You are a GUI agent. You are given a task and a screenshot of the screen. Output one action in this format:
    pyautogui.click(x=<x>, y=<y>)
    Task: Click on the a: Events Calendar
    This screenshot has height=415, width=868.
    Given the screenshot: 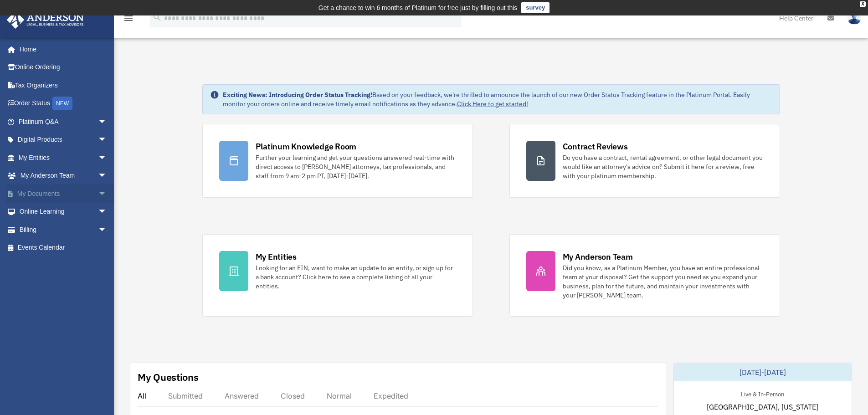 What is the action you would take?
    pyautogui.click(x=63, y=248)
    